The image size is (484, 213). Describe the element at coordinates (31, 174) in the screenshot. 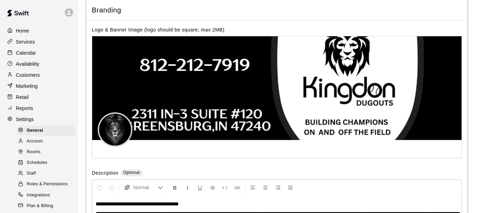

I see `span: Staff` at that location.